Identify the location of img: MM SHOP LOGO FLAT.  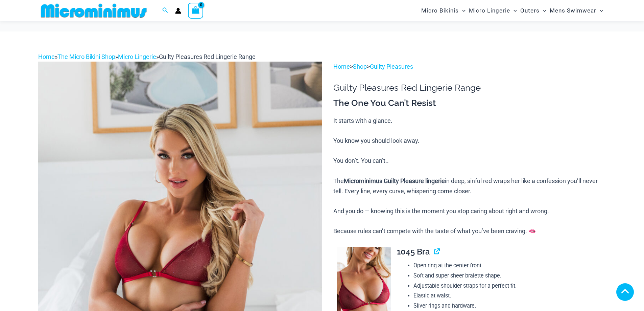
(94, 11).